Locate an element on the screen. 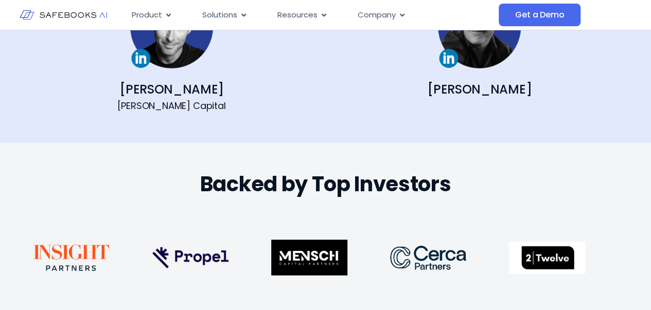  img: About Safebooks 24 is located at coordinates (547, 258).